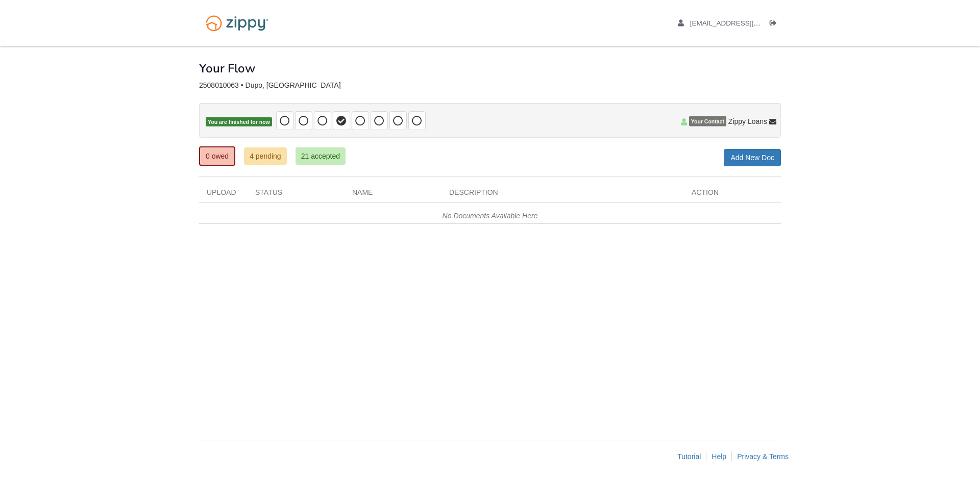 This screenshot has height=482, width=980. What do you see at coordinates (217, 156) in the screenshot?
I see `a: 0 owed` at bounding box center [217, 156].